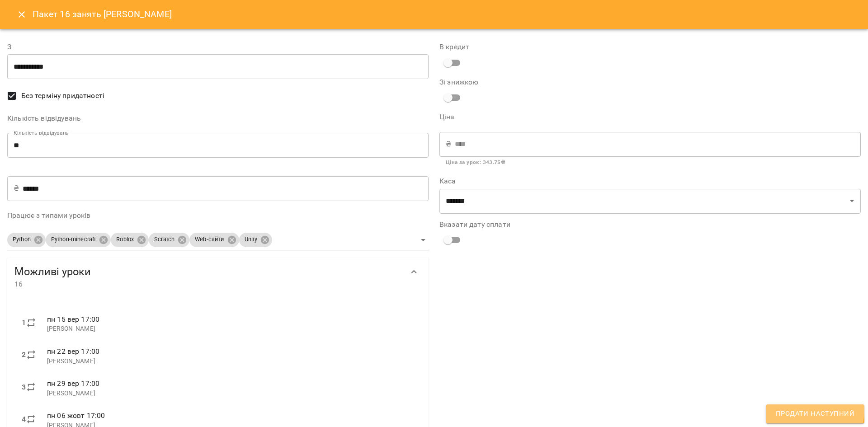 The height and width of the screenshot is (427, 868). I want to click on span: пн 29 вер 17:00, so click(73, 383).